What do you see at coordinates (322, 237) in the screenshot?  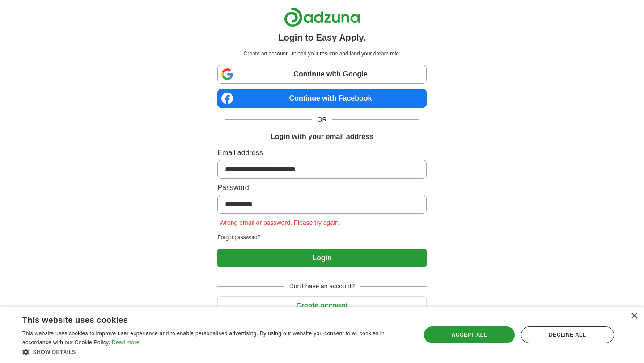 I see `a: Forgot password?` at bounding box center [322, 237].